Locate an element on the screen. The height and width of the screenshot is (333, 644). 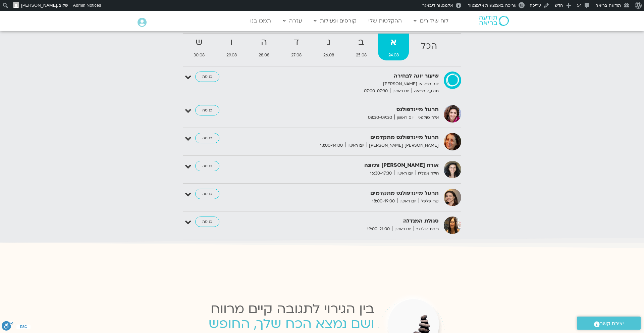
span: יצירת קשר is located at coordinates (612, 323).